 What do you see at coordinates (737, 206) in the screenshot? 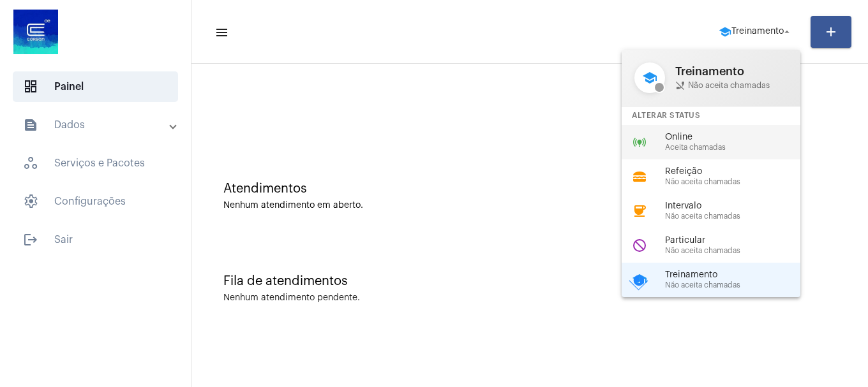
I see `span: Intervalo` at bounding box center [737, 206].